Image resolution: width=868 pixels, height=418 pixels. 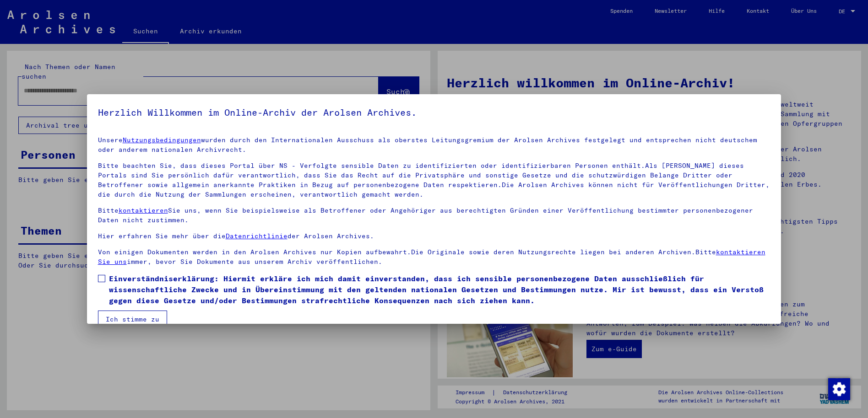 What do you see at coordinates (839, 389) in the screenshot?
I see `div: Zustimmung ändern` at bounding box center [839, 389].